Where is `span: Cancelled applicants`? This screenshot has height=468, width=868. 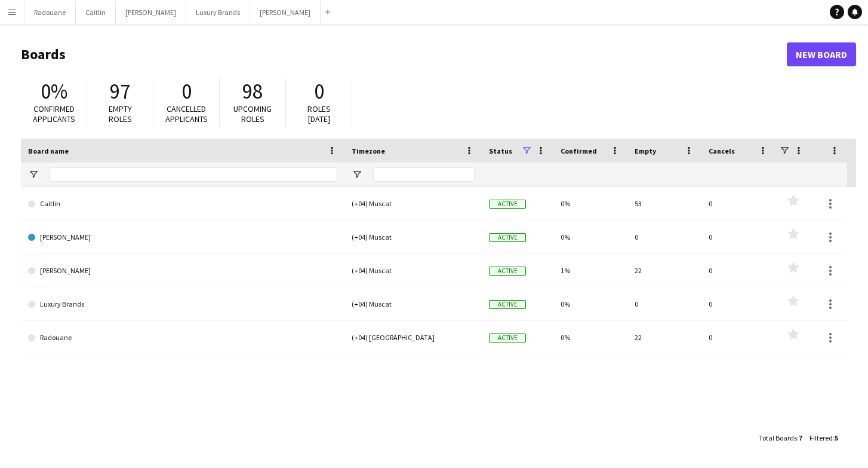 span: Cancelled applicants is located at coordinates (187, 114).